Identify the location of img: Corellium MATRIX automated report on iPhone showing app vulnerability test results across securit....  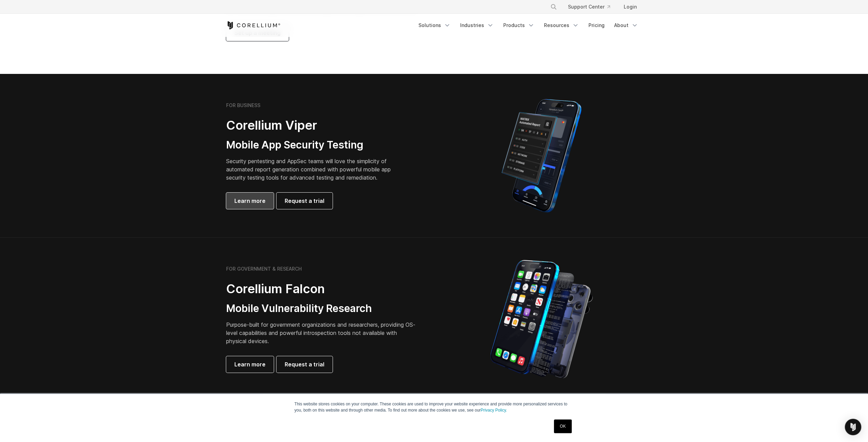
(541, 156).